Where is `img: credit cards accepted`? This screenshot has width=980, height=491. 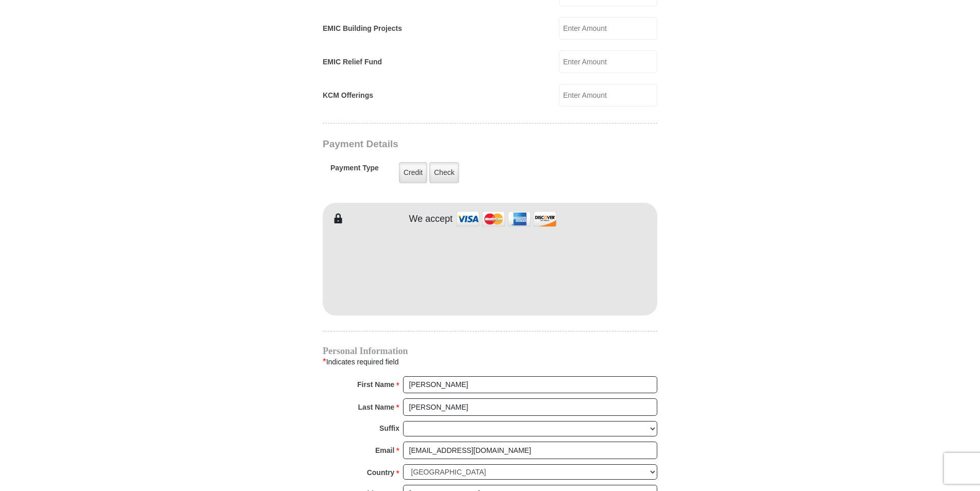 img: credit cards accepted is located at coordinates (507, 219).